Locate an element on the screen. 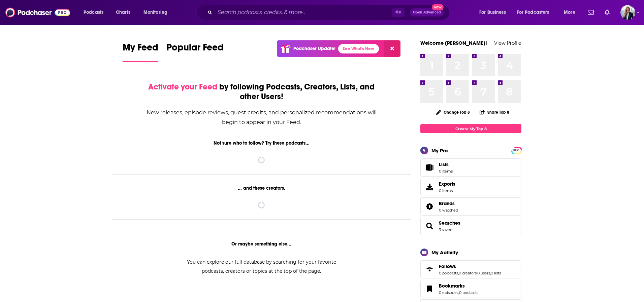  div: My Activity is located at coordinates (445, 252).